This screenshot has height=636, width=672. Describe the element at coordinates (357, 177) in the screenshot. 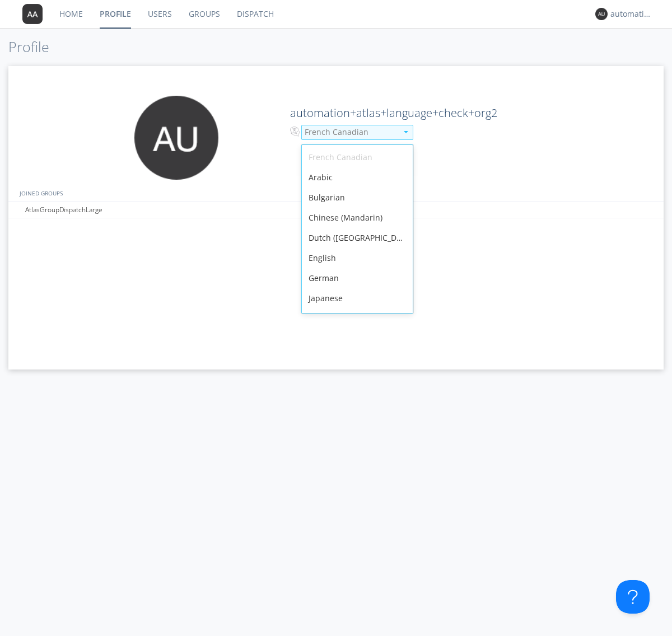

I see `div: Arabic` at that location.